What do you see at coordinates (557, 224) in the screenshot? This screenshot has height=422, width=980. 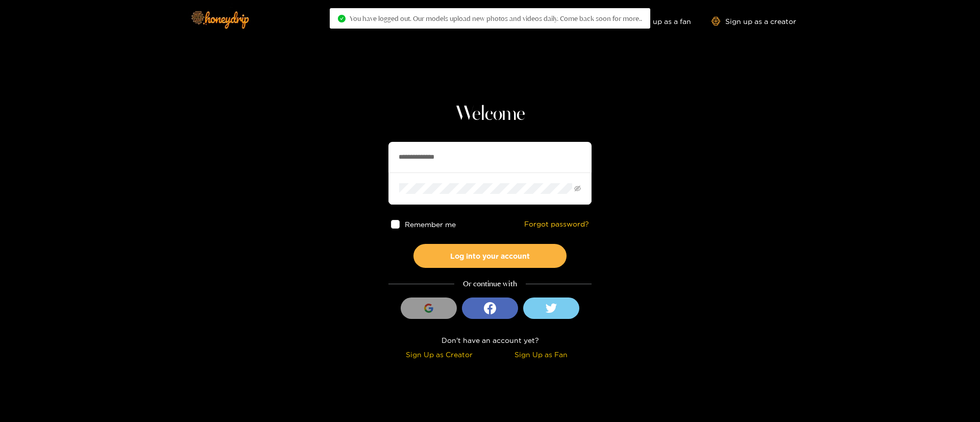 I see `a: Forgot password?` at bounding box center [557, 224].